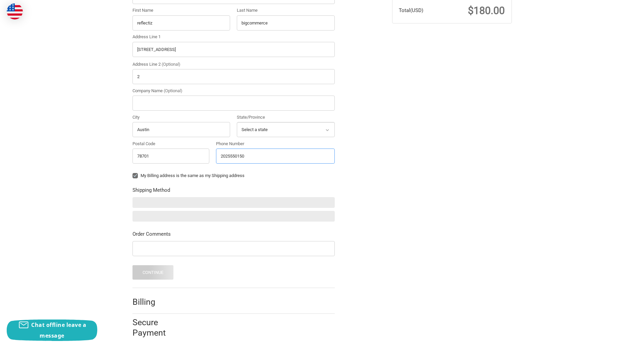  Describe the element at coordinates (181, 118) in the screenshot. I see `label: City` at that location.